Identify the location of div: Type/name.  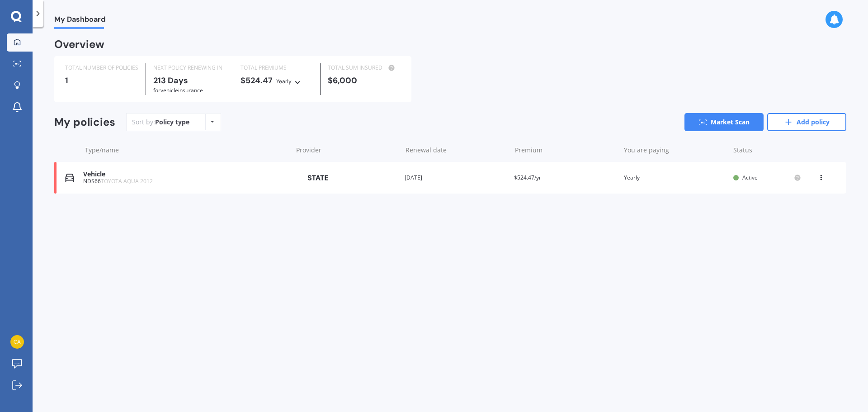
(187, 150).